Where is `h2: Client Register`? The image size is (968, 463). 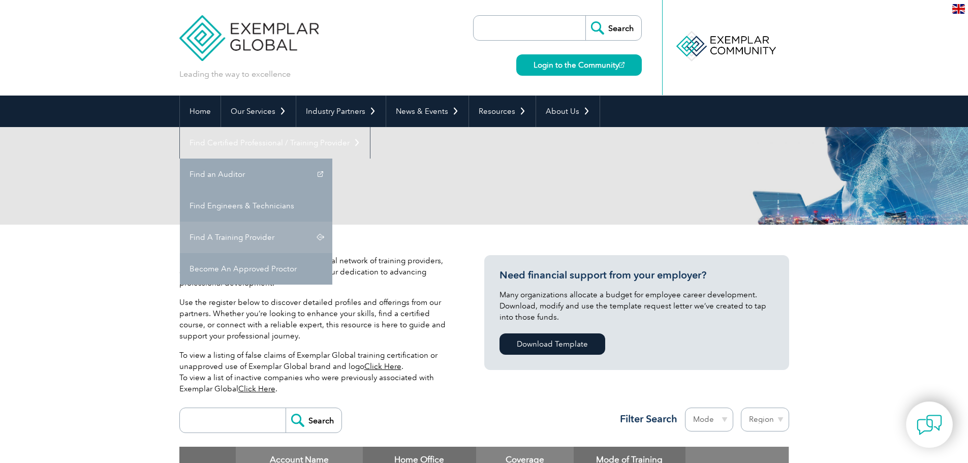
h2: Client Register is located at coordinates (393, 176).